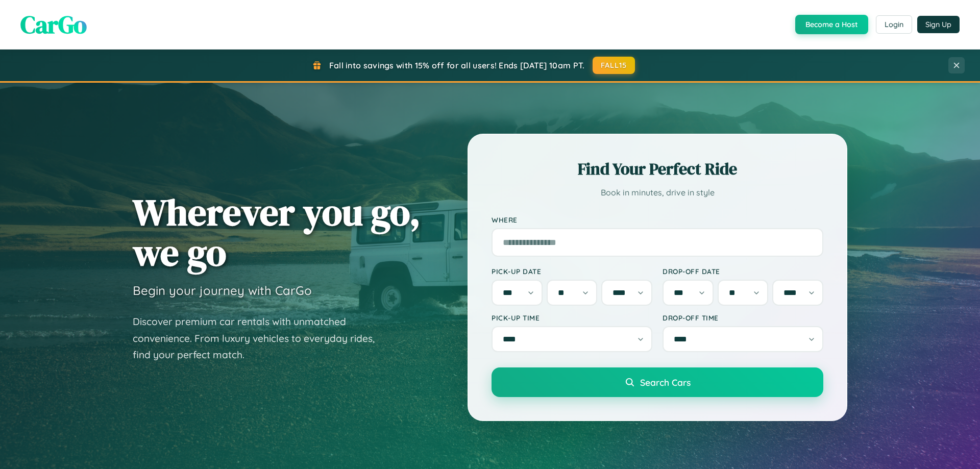 This screenshot has height=469, width=980. What do you see at coordinates (742, 318) in the screenshot?
I see `label: Drop-off Time` at bounding box center [742, 318].